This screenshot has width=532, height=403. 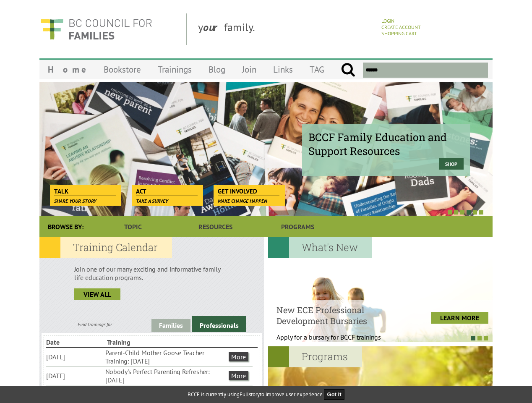 What do you see at coordinates (283, 69) in the screenshot?
I see `a: Links` at bounding box center [283, 69].